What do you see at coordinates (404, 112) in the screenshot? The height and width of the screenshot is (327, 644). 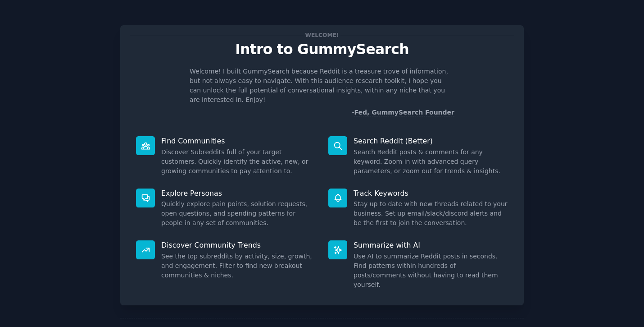 I see `a: Fed, GummySearch Founder` at bounding box center [404, 112].